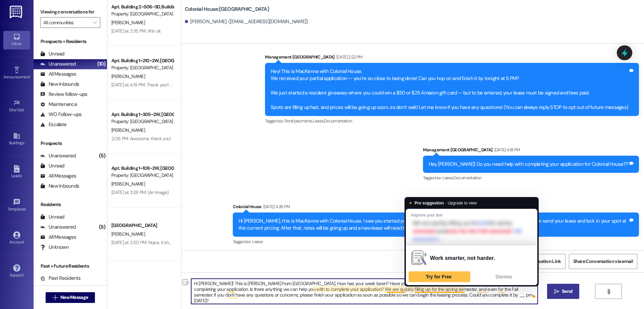  Describe the element at coordinates (70, 204) in the screenshot. I see `div: Residents` at that location.